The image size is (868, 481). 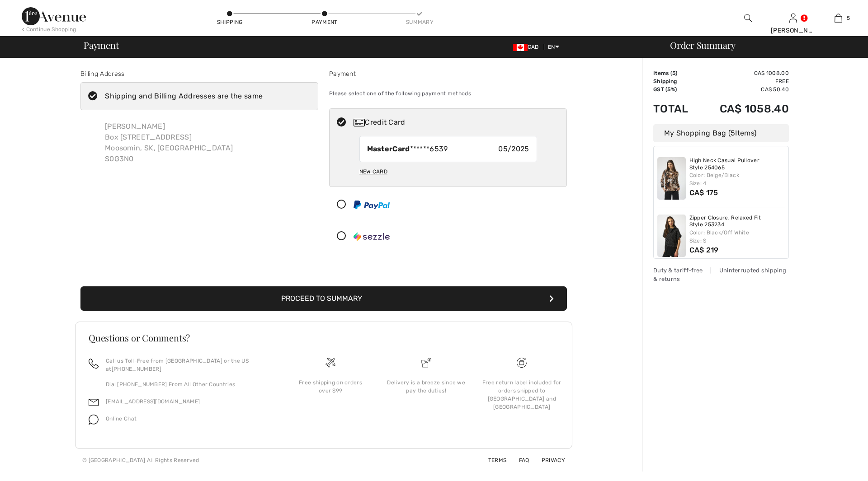 What do you see at coordinates (427, 363) in the screenshot?
I see `img: Delivery is a breeze since we pay the duties!` at bounding box center [427, 363].